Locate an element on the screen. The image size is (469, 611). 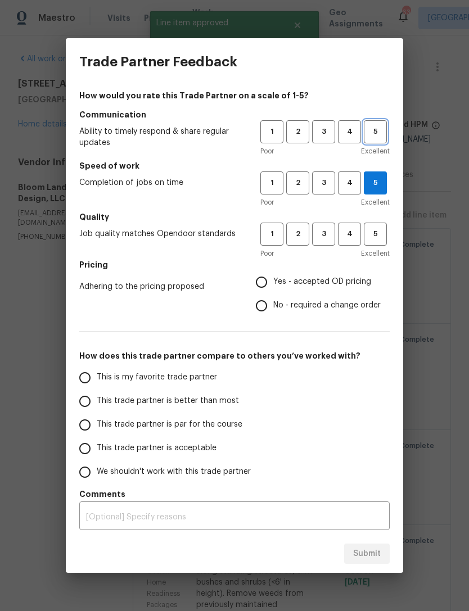
h4: How would you rate this Trade Partner on a scale of 1-5? is located at coordinates (234, 96).